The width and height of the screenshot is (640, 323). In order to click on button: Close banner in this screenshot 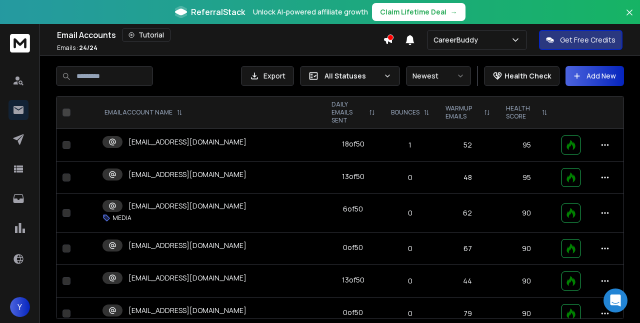, I will do `click(630, 18)`.